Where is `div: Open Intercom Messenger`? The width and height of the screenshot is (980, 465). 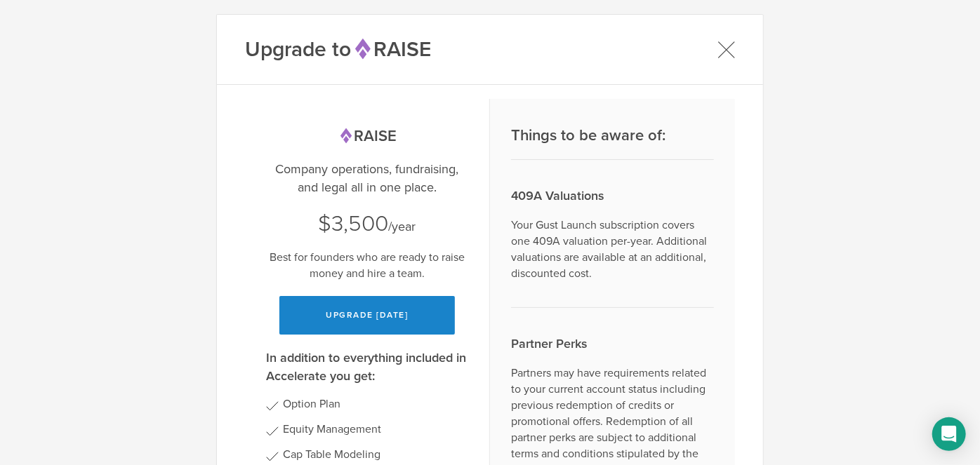 div: Open Intercom Messenger is located at coordinates (949, 434).